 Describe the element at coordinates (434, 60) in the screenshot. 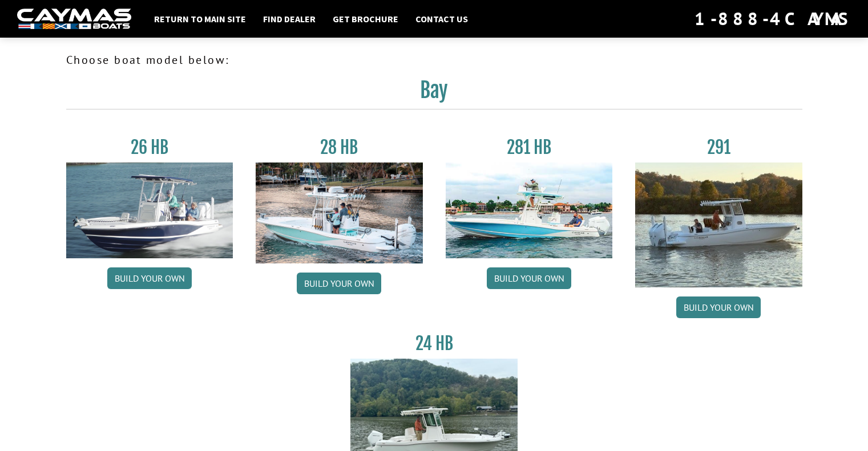

I see `p: Choose boat model below:` at that location.